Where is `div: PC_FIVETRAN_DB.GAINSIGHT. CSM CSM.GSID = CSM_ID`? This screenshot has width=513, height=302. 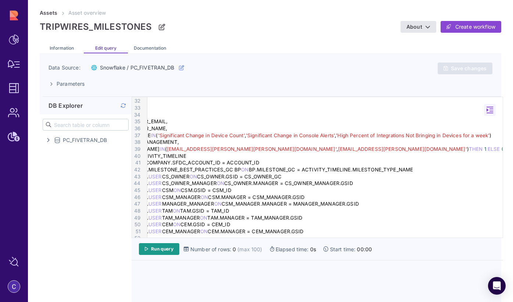 div: PC_FIVETRAN_DB.GAINSIGHT. CSM CSM.GSID = CSM_ID is located at coordinates (225, 190).